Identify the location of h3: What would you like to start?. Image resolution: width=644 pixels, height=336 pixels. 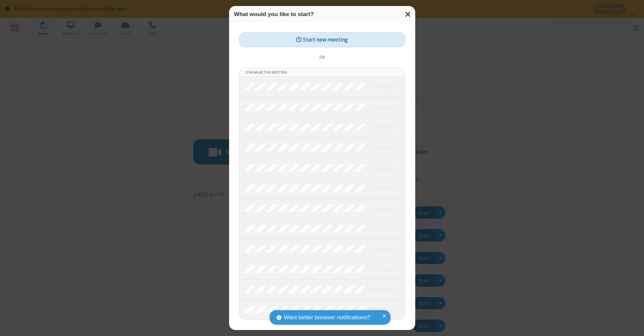
(322, 14).